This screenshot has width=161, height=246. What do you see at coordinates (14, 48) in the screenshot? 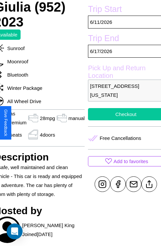
I see `p: Sunroof` at bounding box center [14, 48].